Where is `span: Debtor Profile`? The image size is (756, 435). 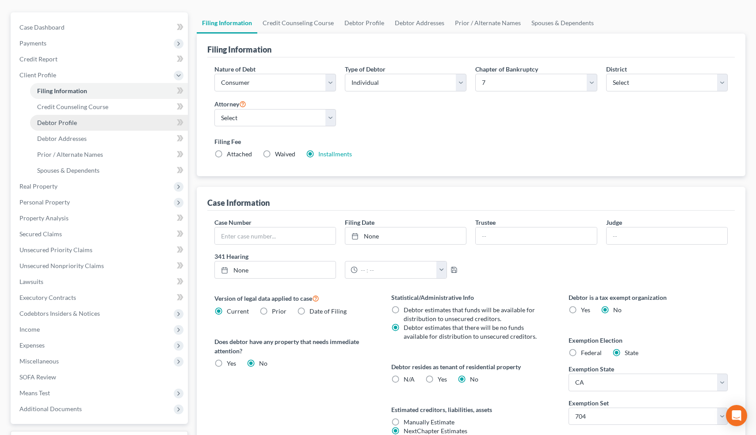
span: Debtor Profile is located at coordinates (57, 122).